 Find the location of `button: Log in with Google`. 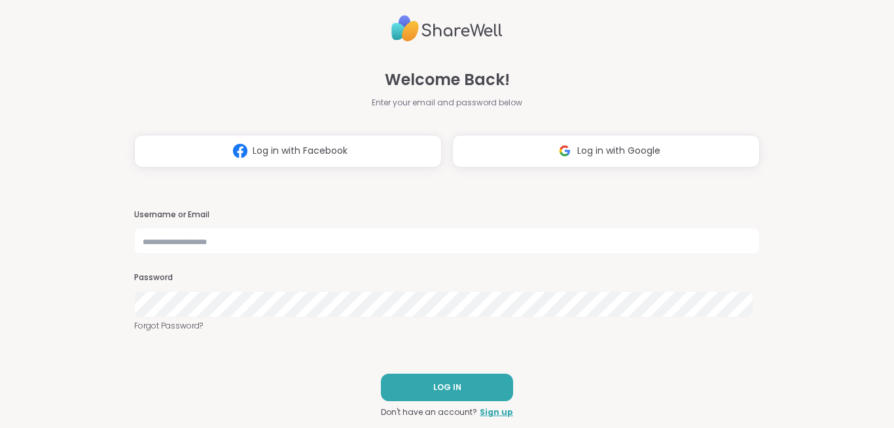

button: Log in with Google is located at coordinates (606, 151).